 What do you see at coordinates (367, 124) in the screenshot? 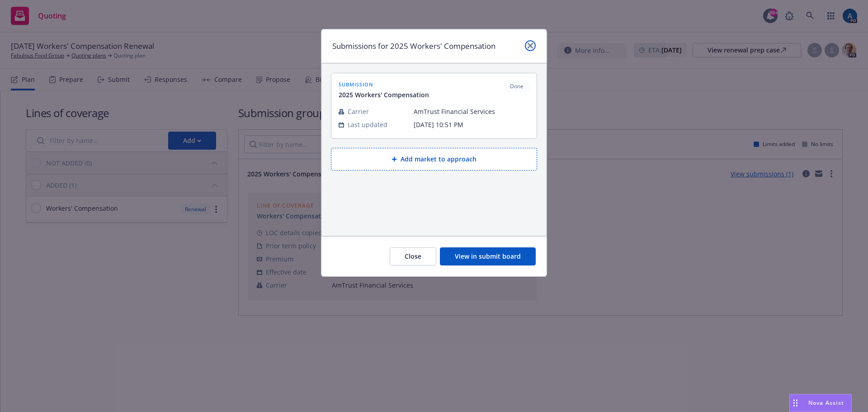
I see `span: Last updated` at bounding box center [367, 124].